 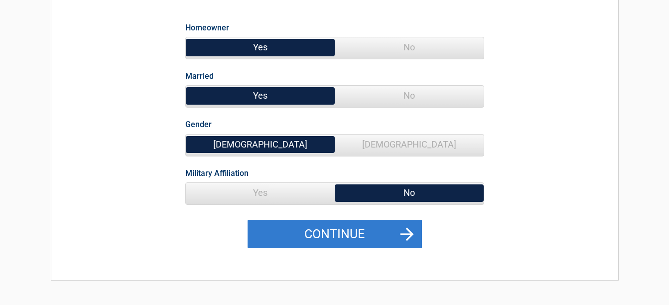 What do you see at coordinates (335, 234) in the screenshot?
I see `button: Continue` at bounding box center [335, 234].